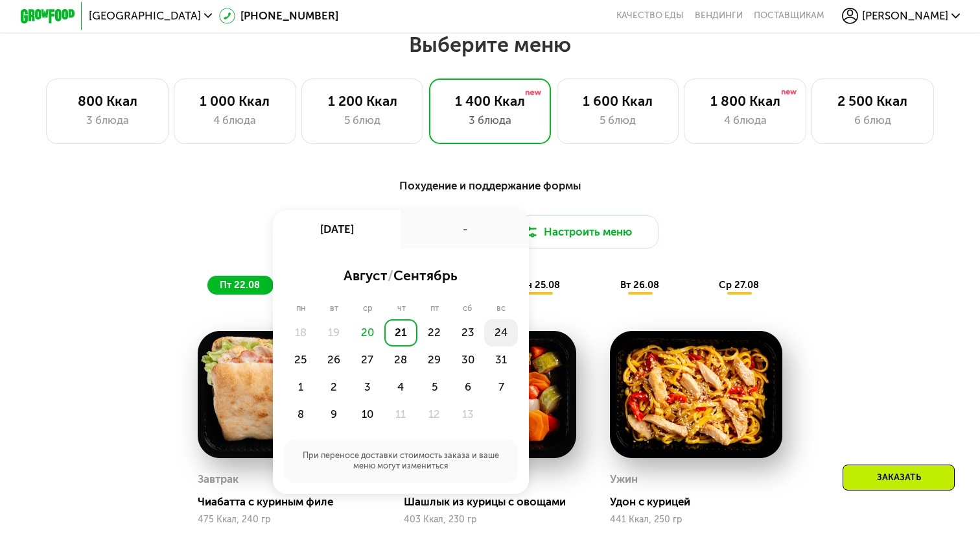  Describe the element at coordinates (218, 479) in the screenshot. I see `div: Завтрак` at that location.